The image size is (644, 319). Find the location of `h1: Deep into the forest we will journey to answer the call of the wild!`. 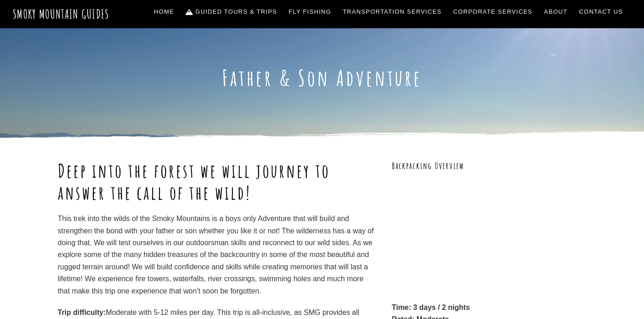

h1: Deep into the forest we will journey to answer the call of the wild! is located at coordinates (216, 181).